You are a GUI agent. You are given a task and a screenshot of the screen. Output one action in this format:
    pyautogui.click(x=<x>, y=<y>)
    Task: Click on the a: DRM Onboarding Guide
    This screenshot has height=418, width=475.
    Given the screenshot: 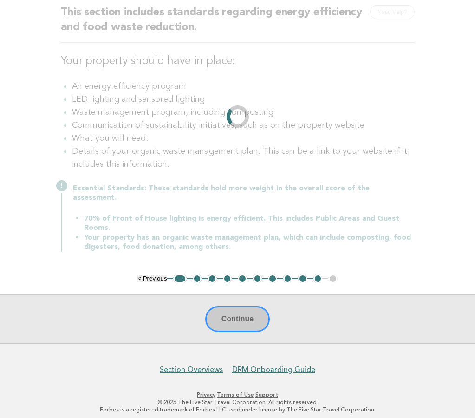 What is the action you would take?
    pyautogui.click(x=274, y=370)
    